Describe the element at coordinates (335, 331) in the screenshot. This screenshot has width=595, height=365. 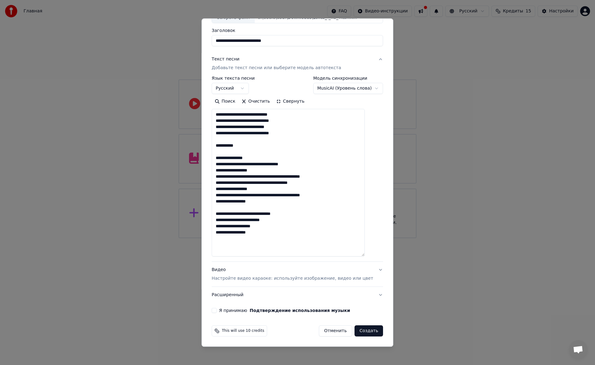
I see `button: Отменить` at that location.